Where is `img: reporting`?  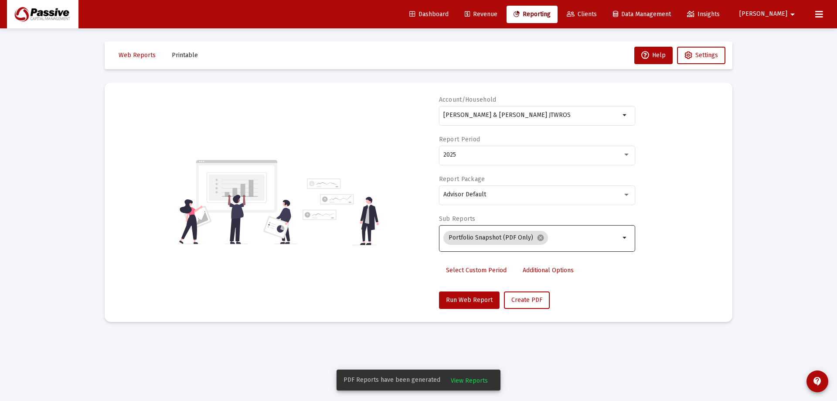 img: reporting is located at coordinates (237, 202).